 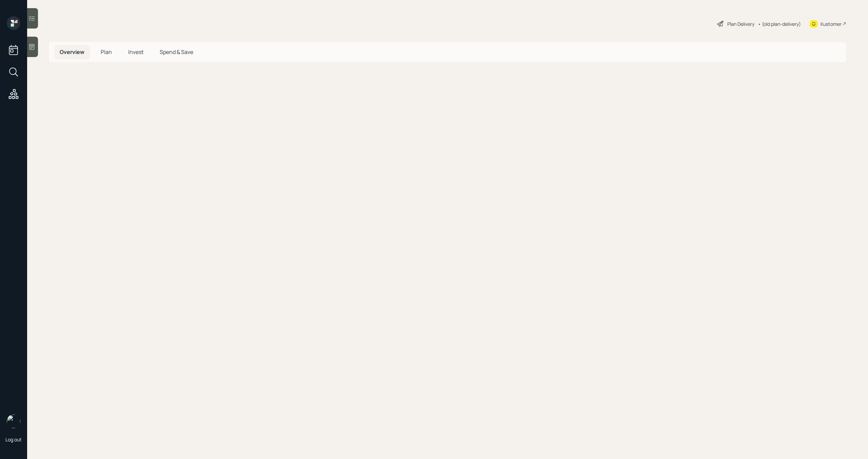 What do you see at coordinates (13, 439) in the screenshot?
I see `div: Log out` at bounding box center [13, 439].